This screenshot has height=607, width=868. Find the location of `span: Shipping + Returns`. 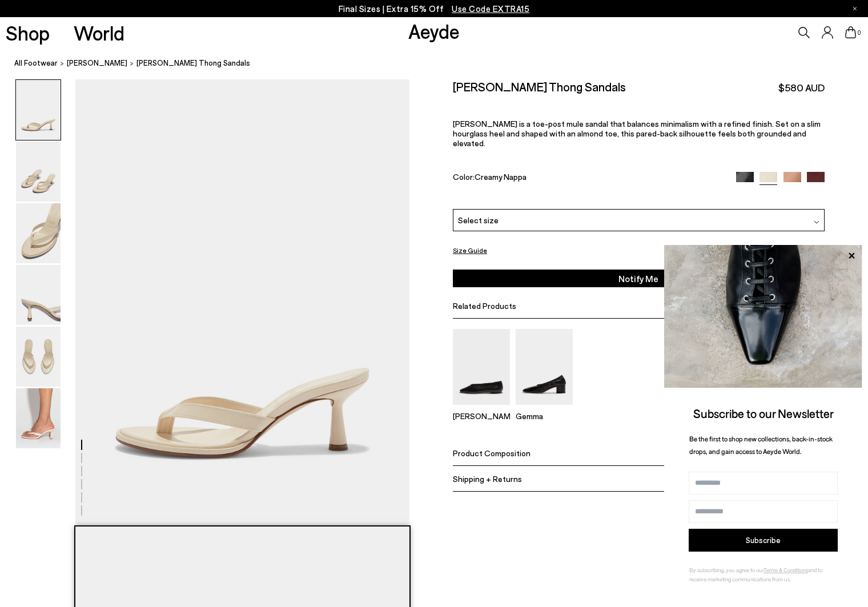

span: Shipping + Returns is located at coordinates (487, 479).